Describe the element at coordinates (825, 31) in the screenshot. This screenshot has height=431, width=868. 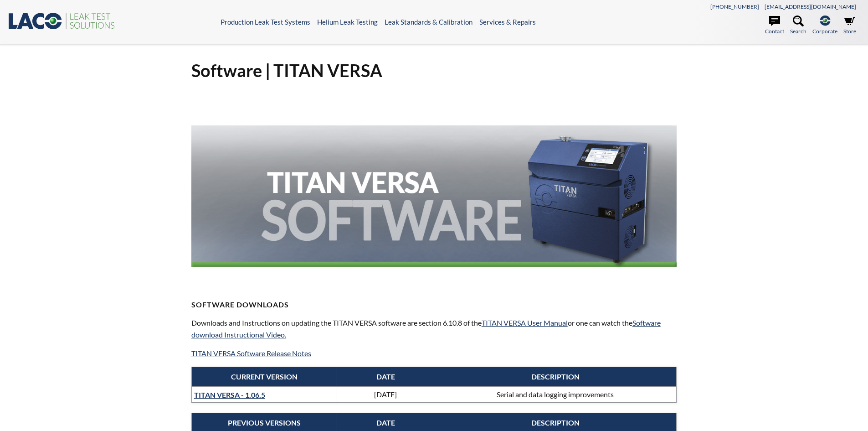
I see `span: Corporate` at that location.